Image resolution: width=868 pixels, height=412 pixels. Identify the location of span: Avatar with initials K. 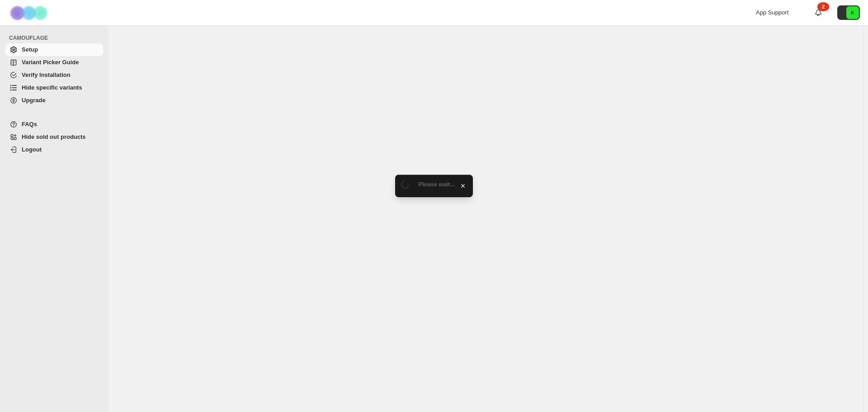
(853, 13).